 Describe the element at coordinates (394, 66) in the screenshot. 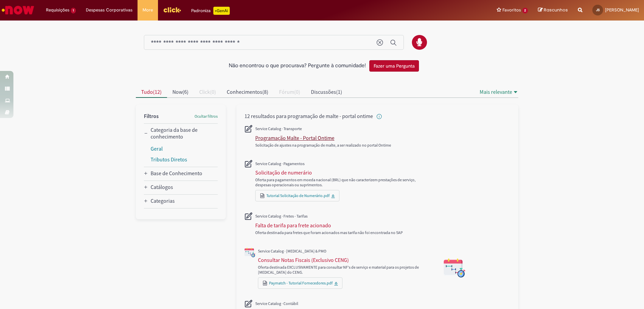

I see `button: Fazer uma Pergunta` at that location.